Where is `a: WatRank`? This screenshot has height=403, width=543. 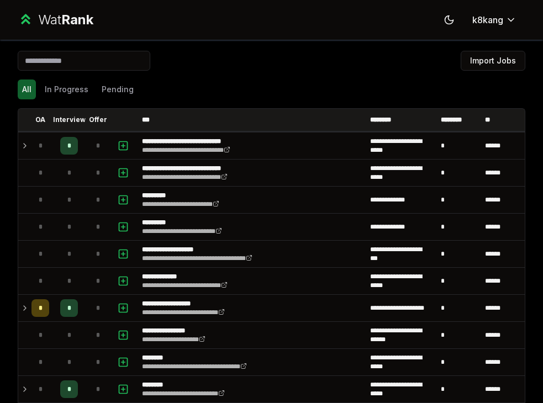 a: WatRank is located at coordinates (55, 20).